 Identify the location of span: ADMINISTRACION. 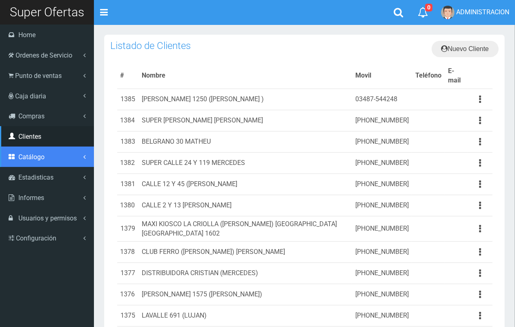
(482, 12).